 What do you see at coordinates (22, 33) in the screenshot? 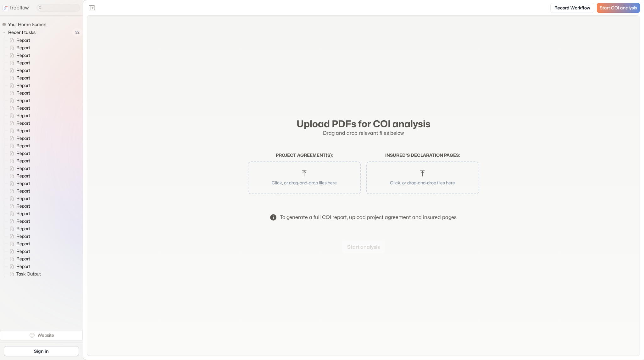
I see `span: Recent tasks` at bounding box center [22, 33].